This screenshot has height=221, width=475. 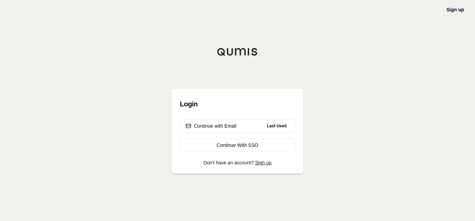 What do you see at coordinates (277, 126) in the screenshot?
I see `span: Last Used` at bounding box center [277, 126].